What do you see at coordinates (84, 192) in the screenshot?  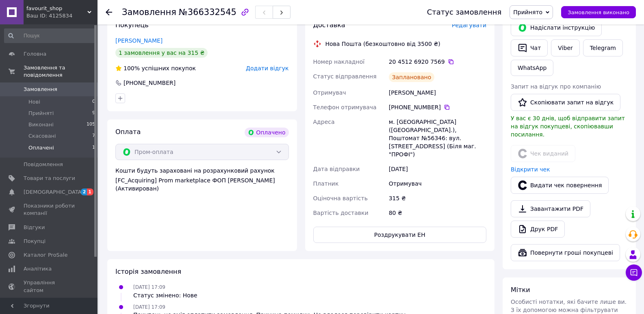 I see `span: 2` at bounding box center [84, 192].